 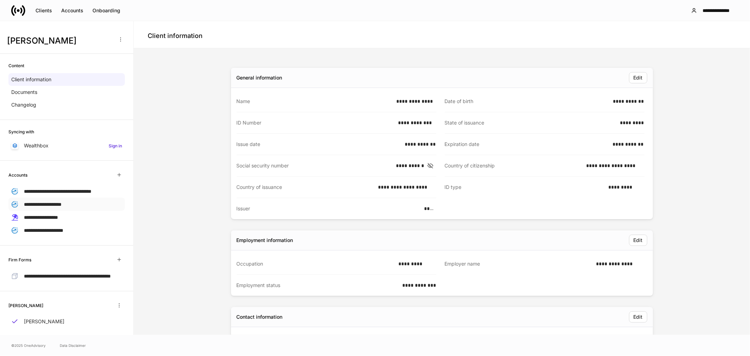 I want to click on span: © 2025 OneAdvisory, so click(x=28, y=345).